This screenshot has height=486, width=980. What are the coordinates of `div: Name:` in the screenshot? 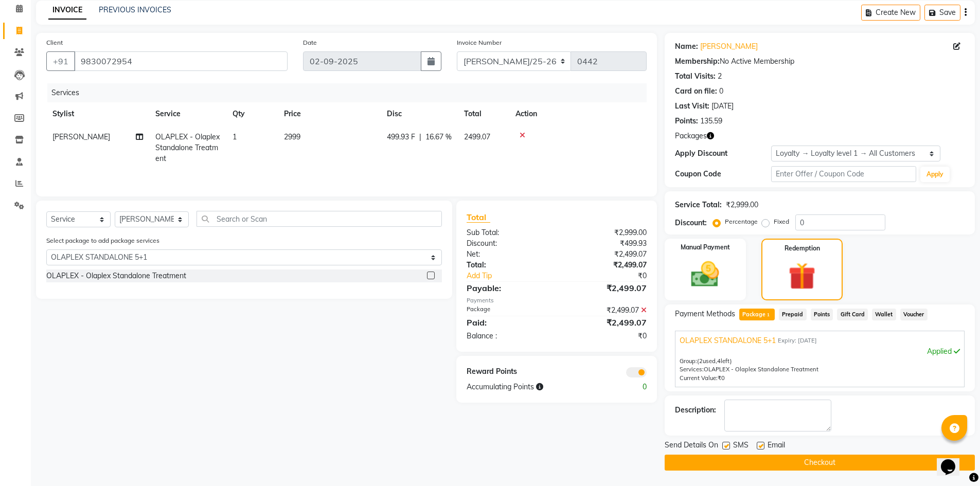 It's located at (686, 46).